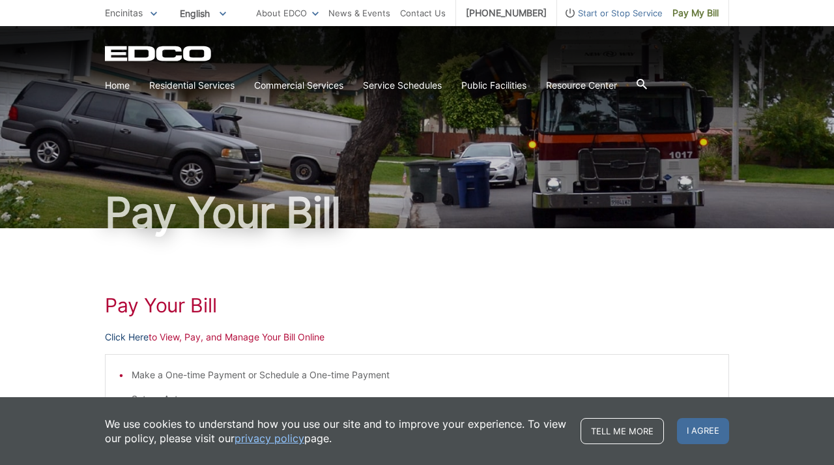 Image resolution: width=834 pixels, height=465 pixels. Describe the element at coordinates (203, 13) in the screenshot. I see `span: English` at that location.